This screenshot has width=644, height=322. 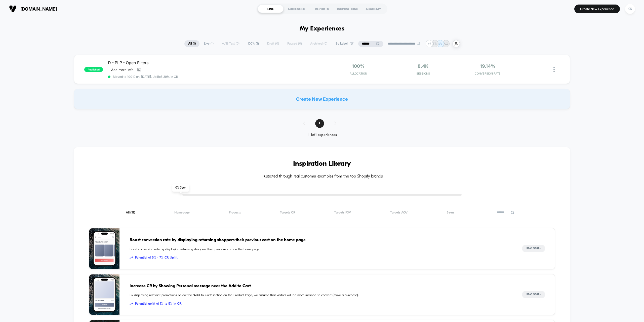 What do you see at coordinates (104, 295) in the screenshot?
I see `img: By displaying relevant promotions below the "Add to Cart" section on the Product Page, we assume ...` at bounding box center [104, 295].